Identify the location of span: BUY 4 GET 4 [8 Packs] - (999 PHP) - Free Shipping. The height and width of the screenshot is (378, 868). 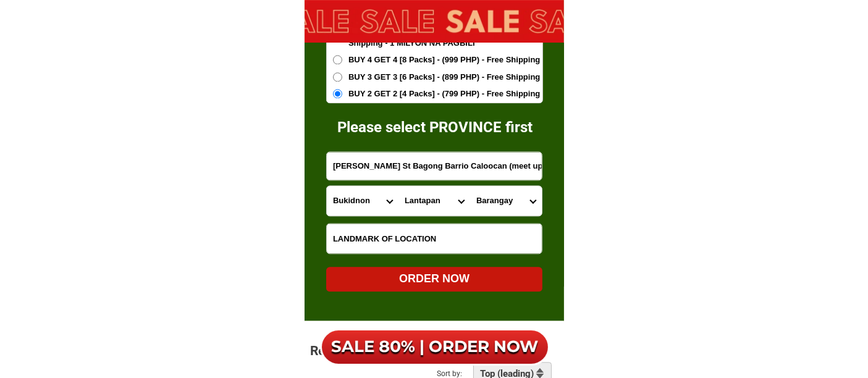
(444, 60).